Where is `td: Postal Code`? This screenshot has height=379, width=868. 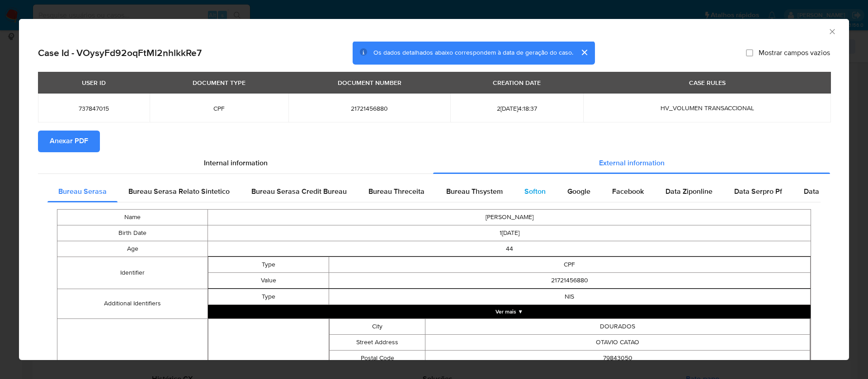 td: Postal Code is located at coordinates (377, 358).